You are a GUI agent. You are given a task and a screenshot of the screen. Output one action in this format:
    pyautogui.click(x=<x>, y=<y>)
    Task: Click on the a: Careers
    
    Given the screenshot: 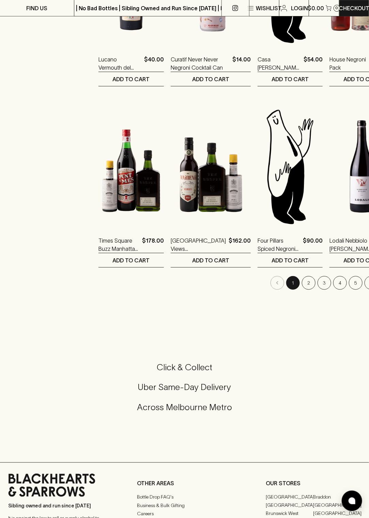 What is the action you would take?
    pyautogui.click(x=185, y=514)
    